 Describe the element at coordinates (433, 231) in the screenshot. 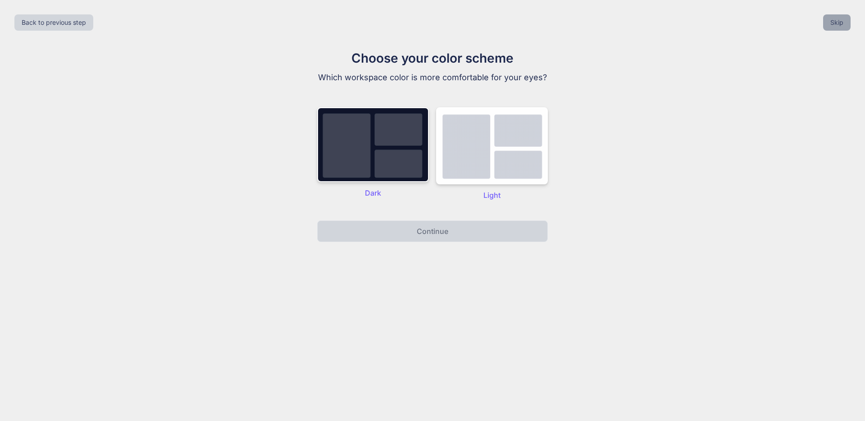

I see `button: Continue` at that location.